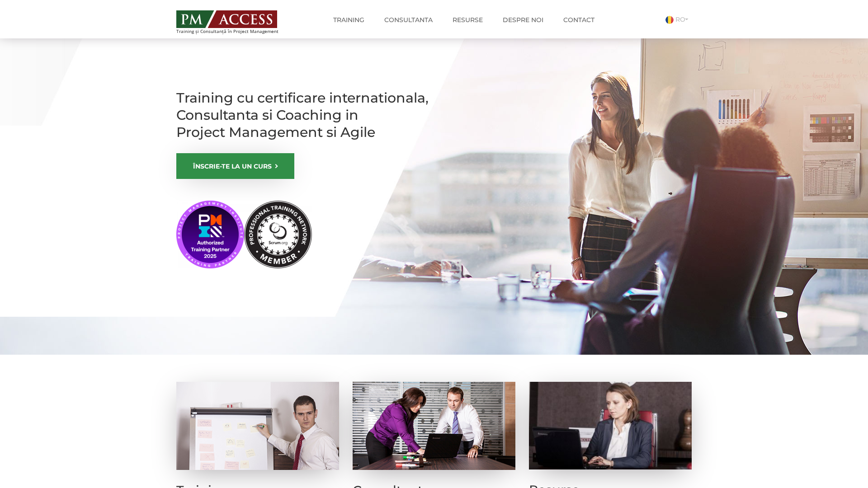  Describe the element at coordinates (578, 20) in the screenshot. I see `a: Contact` at that location.